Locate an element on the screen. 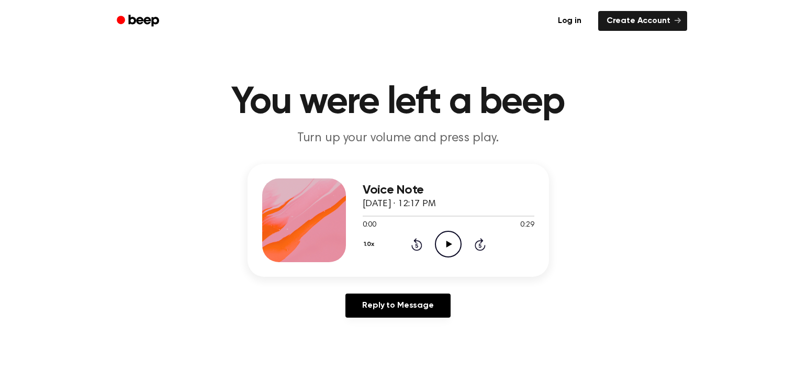 This screenshot has width=796, height=382. span: 0:29 is located at coordinates (527, 225).